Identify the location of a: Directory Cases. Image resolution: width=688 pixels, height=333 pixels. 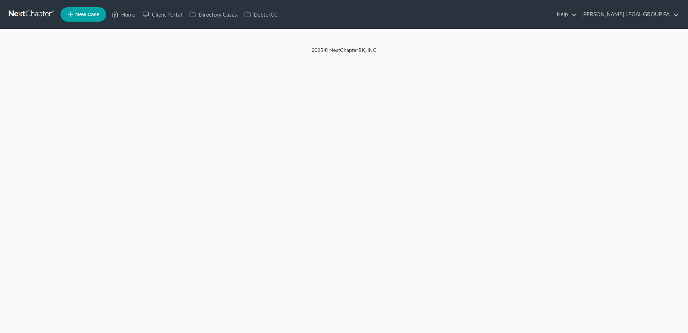
(213, 14).